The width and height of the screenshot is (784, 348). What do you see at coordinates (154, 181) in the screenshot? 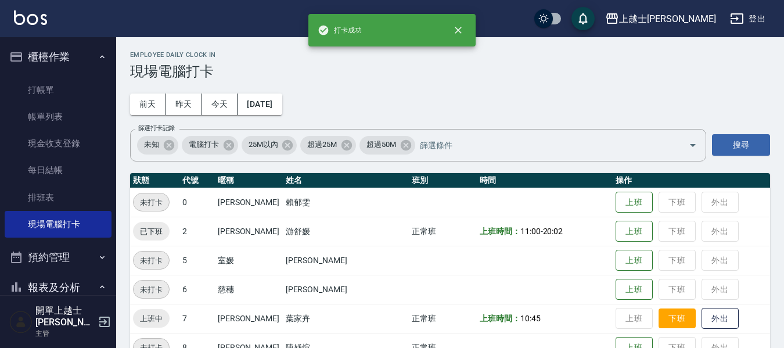
I see `th: 狀態` at bounding box center [154, 181].